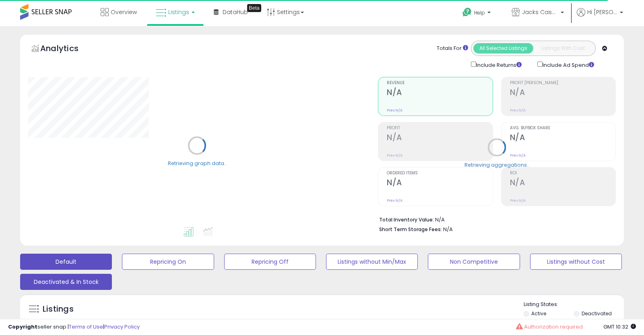 This screenshot has width=644, height=335. Describe the element at coordinates (74, 327) in the screenshot. I see `div: seller snap | |` at that location.